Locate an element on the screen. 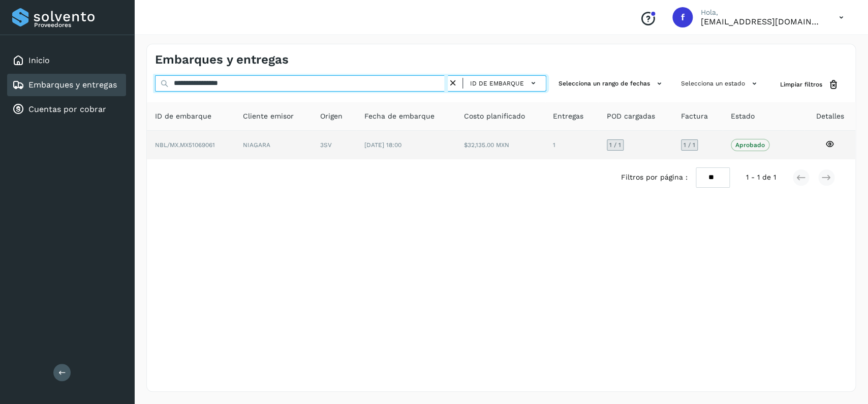  span: Filtros por página : is located at coordinates (654, 177).